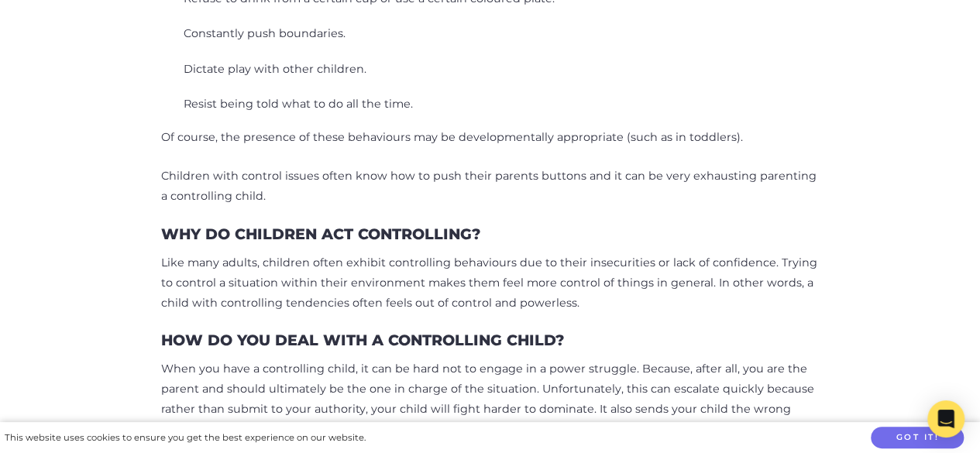  What do you see at coordinates (264, 34) in the screenshot?
I see `li: Constantly push boundaries.` at bounding box center [264, 34].